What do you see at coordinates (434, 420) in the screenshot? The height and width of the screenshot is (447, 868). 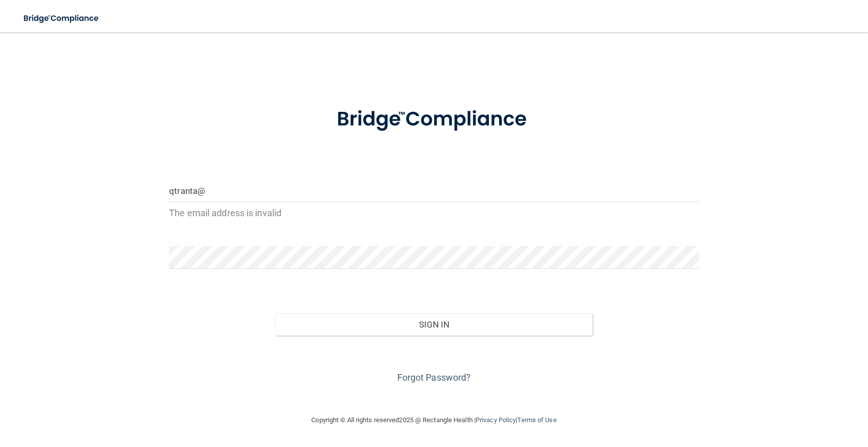 I see `div: Copyright © All rights reserved 2025 @ Rectangle Health | |` at bounding box center [434, 420].